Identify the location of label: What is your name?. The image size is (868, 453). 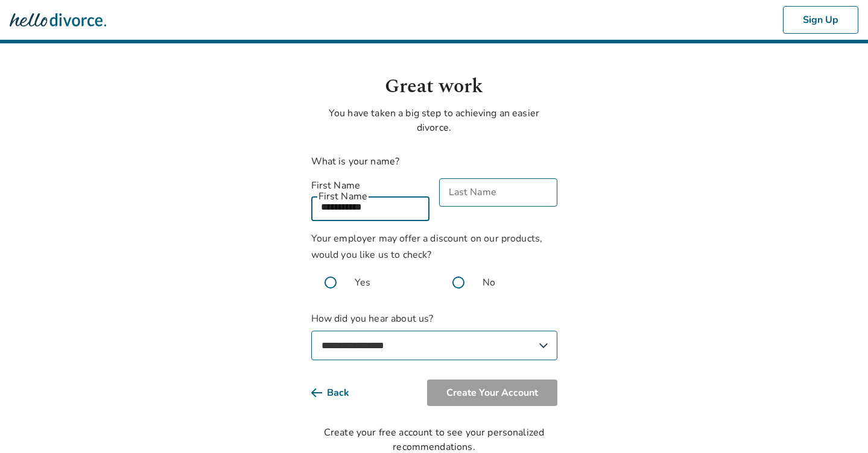
(355, 161).